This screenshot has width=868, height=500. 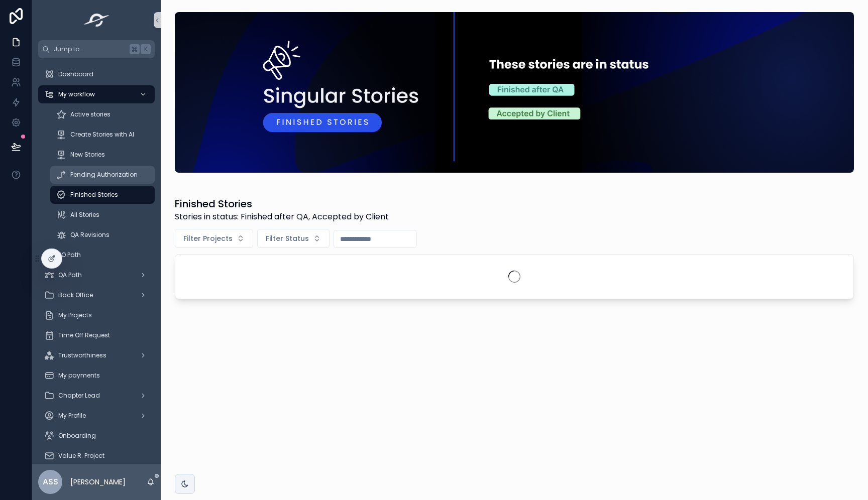 What do you see at coordinates (82, 355) in the screenshot?
I see `span: Trustworthiness` at bounding box center [82, 355].